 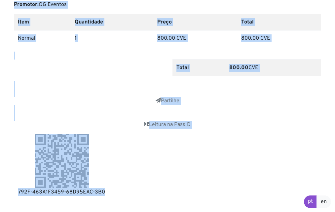 I want to click on th: Quantidade, so click(x=112, y=22).